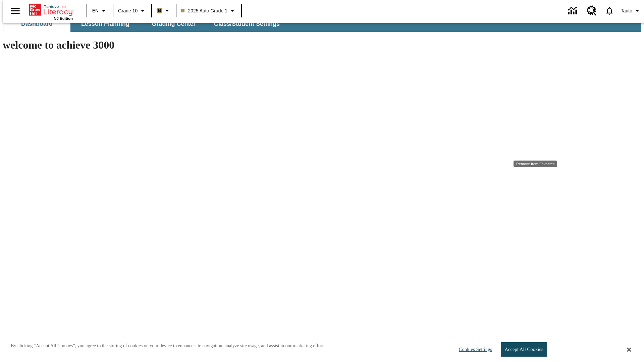 The image size is (644, 362). Describe the element at coordinates (473, 349) in the screenshot. I see `button: Cookies Settings` at that location.